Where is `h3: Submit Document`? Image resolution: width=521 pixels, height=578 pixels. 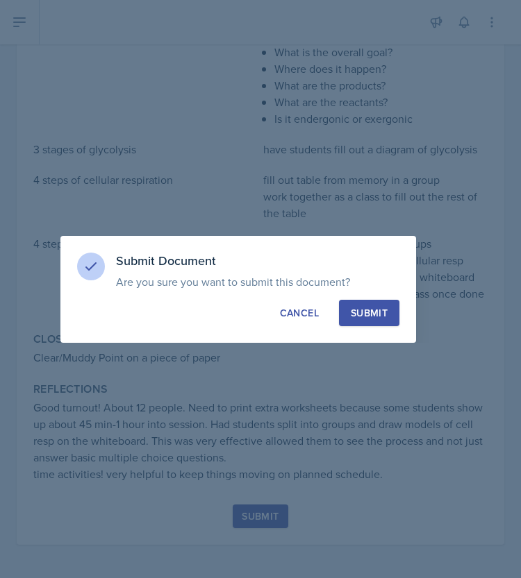
h3: Submit Document is located at coordinates (258, 261).